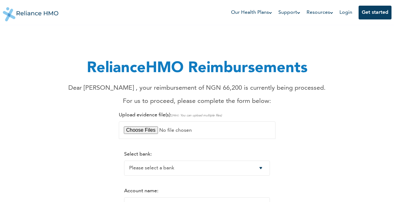  I want to click on a: Login, so click(345, 13).